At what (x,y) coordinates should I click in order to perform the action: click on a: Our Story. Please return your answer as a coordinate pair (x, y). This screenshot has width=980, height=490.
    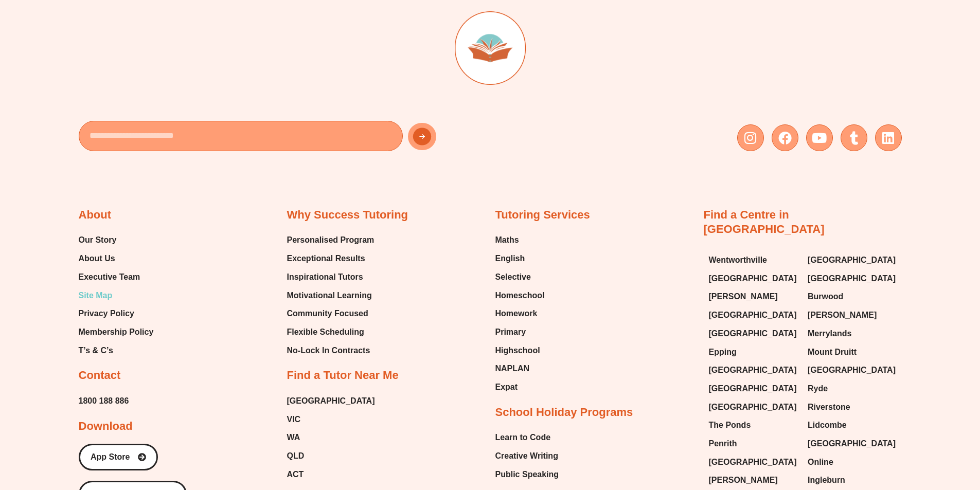
    Looking at the image, I should click on (116, 240).